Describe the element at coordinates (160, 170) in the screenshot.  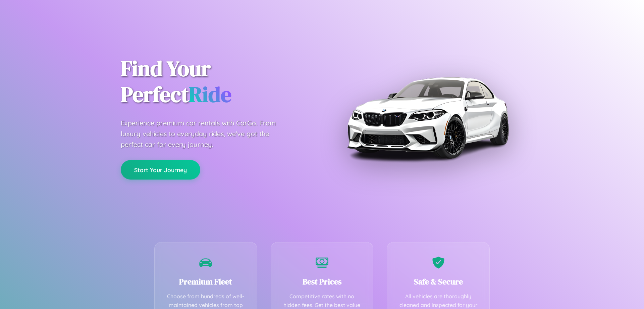
I see `button: Start Your Journey` at that location.